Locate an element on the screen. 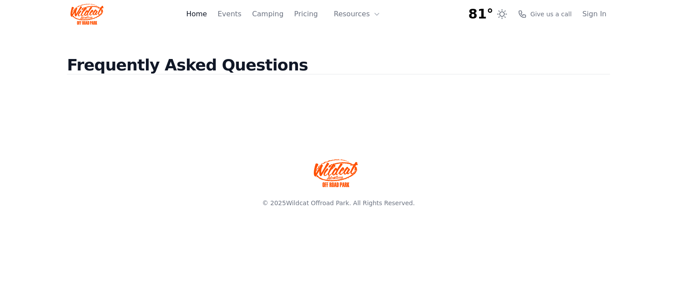  a: Give us a call is located at coordinates (545, 14).